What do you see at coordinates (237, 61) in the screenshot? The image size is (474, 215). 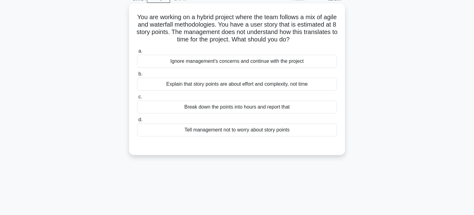 I see `div: Ignore management's concerns and continue with the project` at bounding box center [237, 61].